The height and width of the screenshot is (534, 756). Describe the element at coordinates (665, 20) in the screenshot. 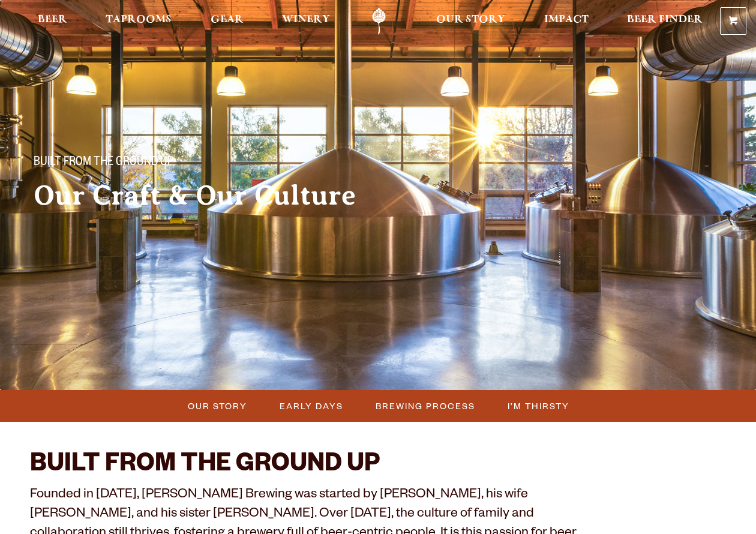

I see `span: Beer Finder` at that location.